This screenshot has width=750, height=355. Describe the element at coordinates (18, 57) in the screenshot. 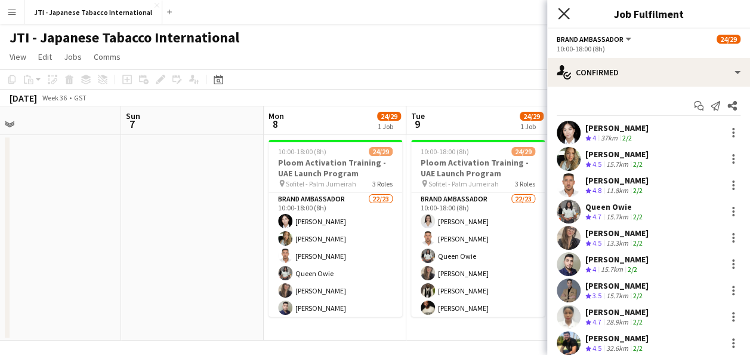

I see `a: View` at that location.